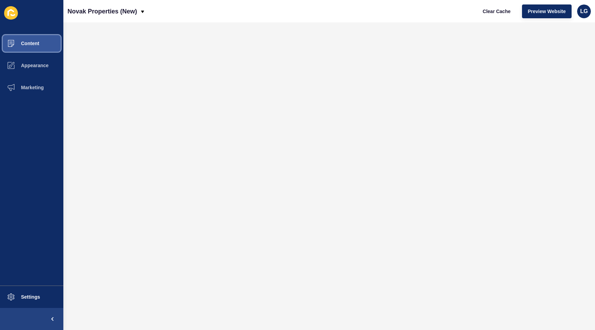 The image size is (595, 330). Describe the element at coordinates (546, 11) in the screenshot. I see `button: Preview Website` at that location.